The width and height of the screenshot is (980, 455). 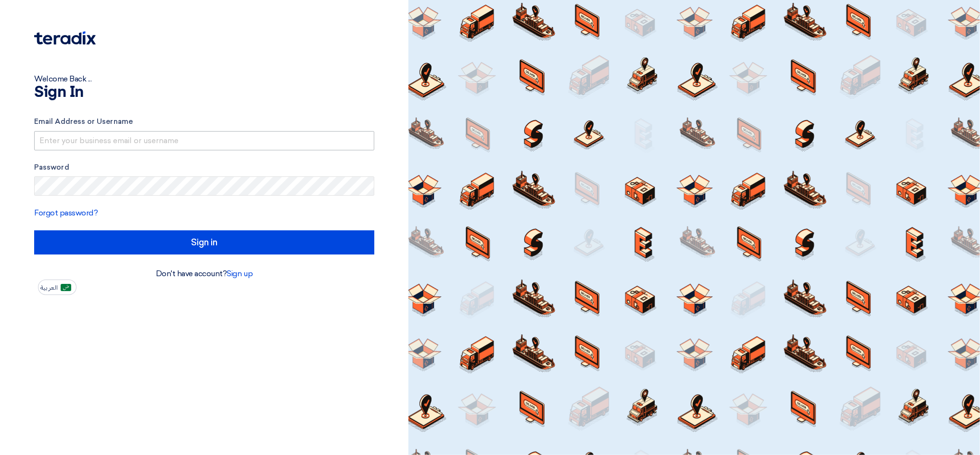 What do you see at coordinates (204, 274) in the screenshot?
I see `div: Don't have account?` at bounding box center [204, 274].